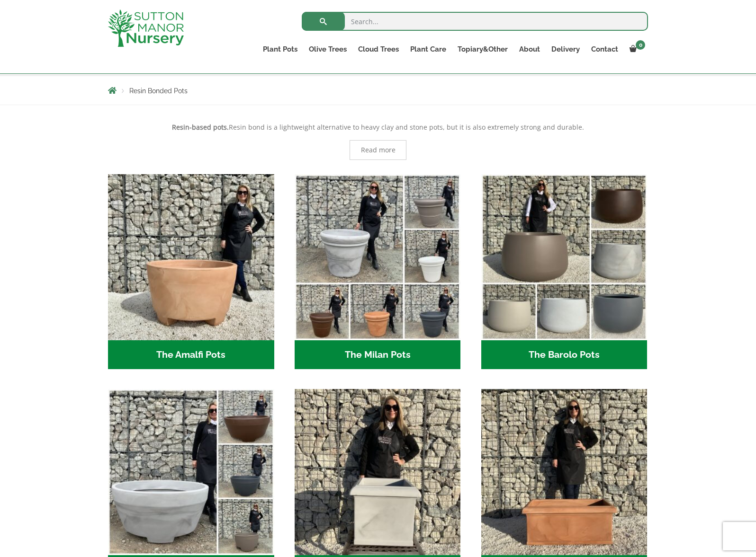 The width and height of the screenshot is (756, 557). Describe the element at coordinates (565, 49) in the screenshot. I see `a: Delivery` at that location.